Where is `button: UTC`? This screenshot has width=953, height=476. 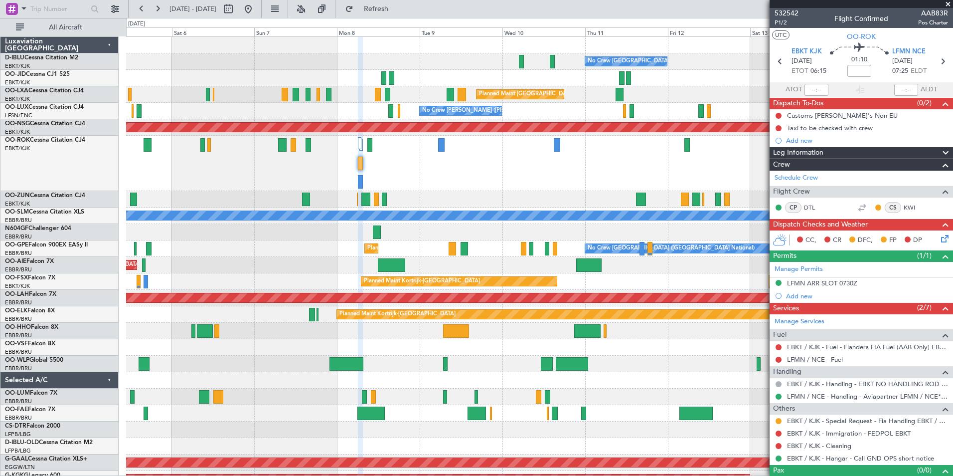
button: UTC is located at coordinates (781, 35).